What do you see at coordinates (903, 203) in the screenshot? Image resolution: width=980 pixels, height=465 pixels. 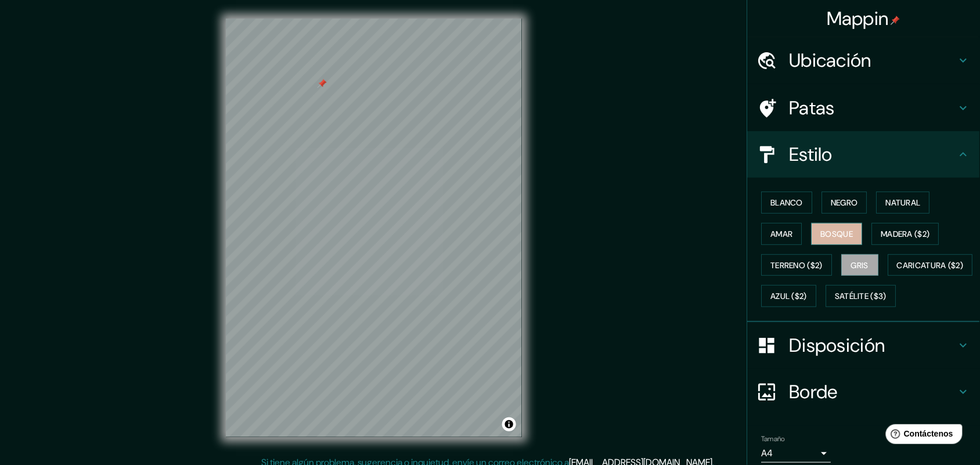 I see `font: Natural` at bounding box center [903, 203].